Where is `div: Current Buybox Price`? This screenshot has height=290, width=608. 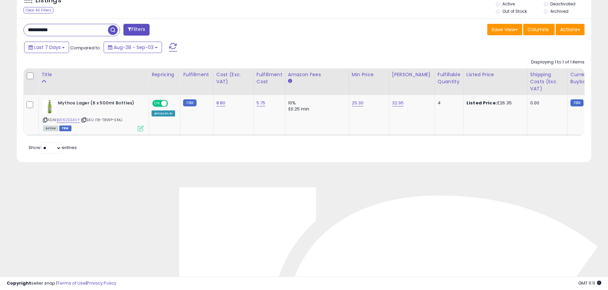 div: Current Buybox Price is located at coordinates (587, 78).